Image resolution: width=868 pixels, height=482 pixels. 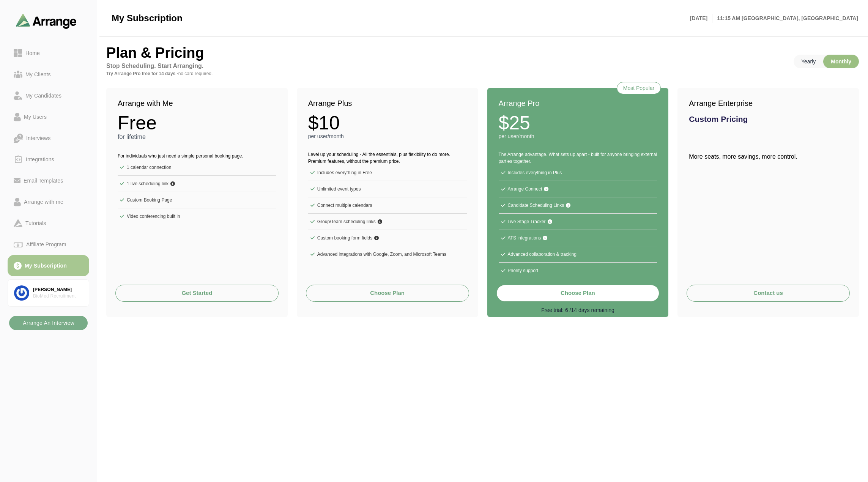 I want to click on a: My Clients, so click(x=48, y=74).